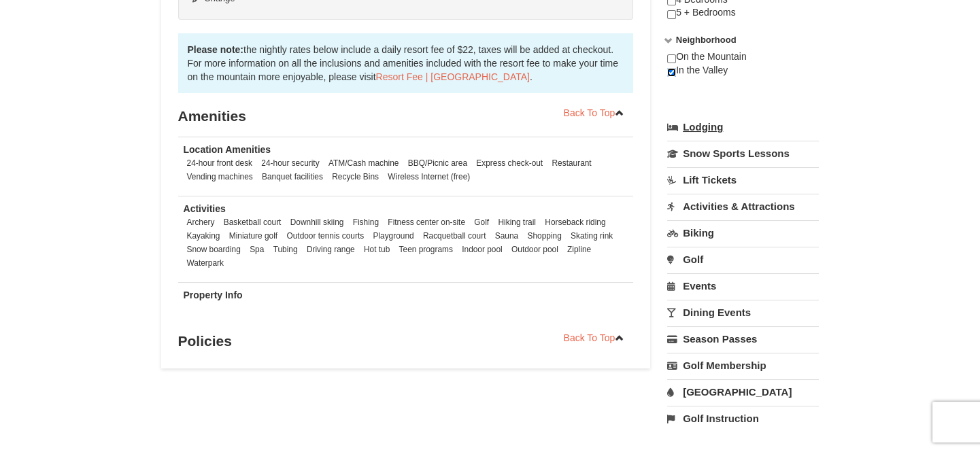 Image resolution: width=980 pixels, height=452 pixels. I want to click on li: Outdoor pool, so click(534, 249).